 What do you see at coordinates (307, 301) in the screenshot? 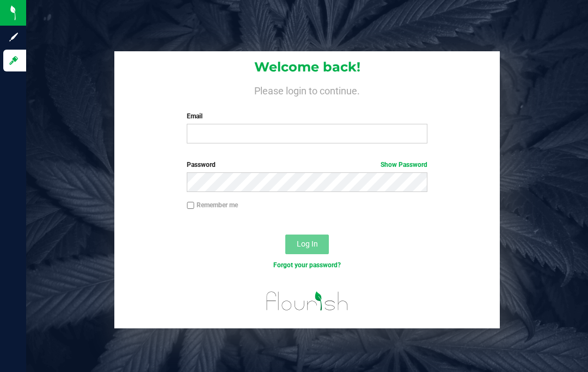
I see `img: flourish_logo.svg` at bounding box center [307, 301].